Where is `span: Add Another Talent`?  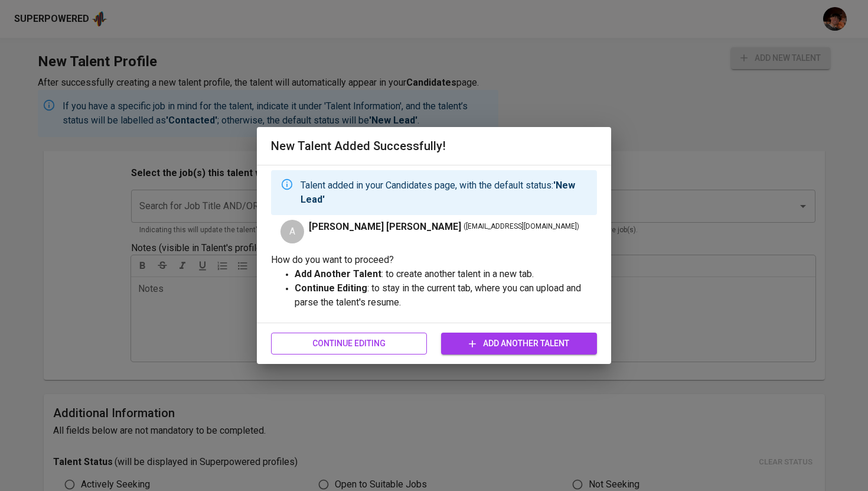 span: Add Another Talent is located at coordinates (519, 343).